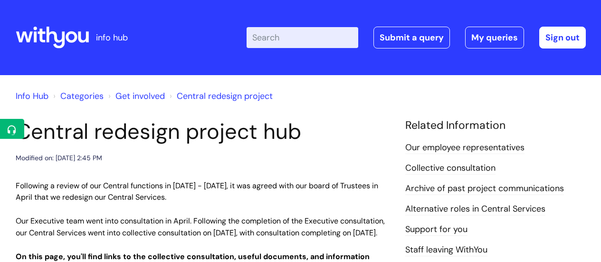 Image resolution: width=601 pixels, height=262 pixels. I want to click on a: Support for you, so click(436, 229).